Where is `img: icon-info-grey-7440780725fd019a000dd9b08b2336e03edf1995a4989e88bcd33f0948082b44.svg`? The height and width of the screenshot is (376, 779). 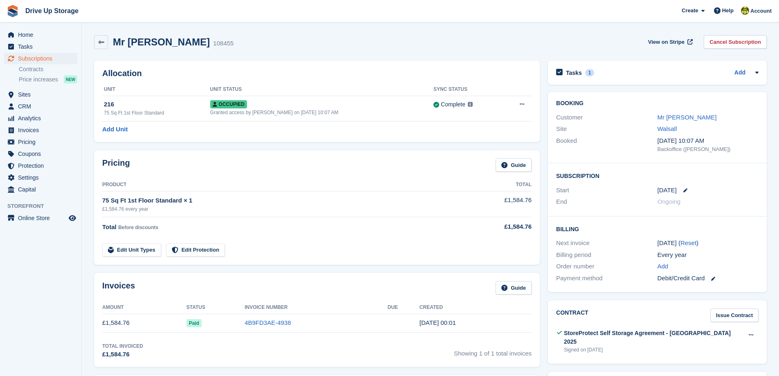 img: icon-info-grey-7440780725fd019a000dd9b08b2336e03edf1995a4989e88bcd33f0948082b44.svg is located at coordinates (470, 104).